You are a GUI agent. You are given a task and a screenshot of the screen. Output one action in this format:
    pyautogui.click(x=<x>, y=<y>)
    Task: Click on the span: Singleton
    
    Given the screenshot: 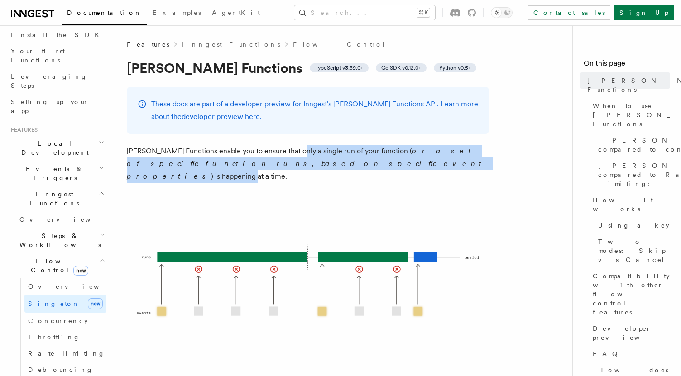 What is the action you would take?
    pyautogui.click(x=54, y=304)
    